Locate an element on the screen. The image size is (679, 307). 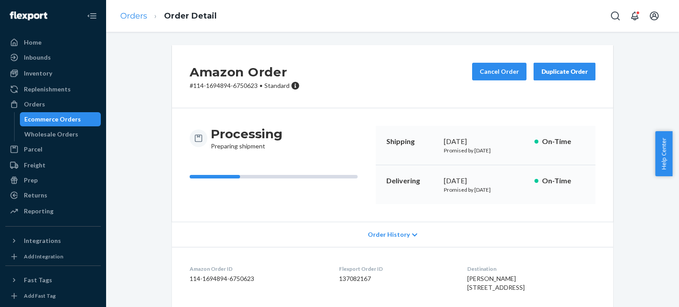
a: Add Fast Tag is located at coordinates (53, 296).